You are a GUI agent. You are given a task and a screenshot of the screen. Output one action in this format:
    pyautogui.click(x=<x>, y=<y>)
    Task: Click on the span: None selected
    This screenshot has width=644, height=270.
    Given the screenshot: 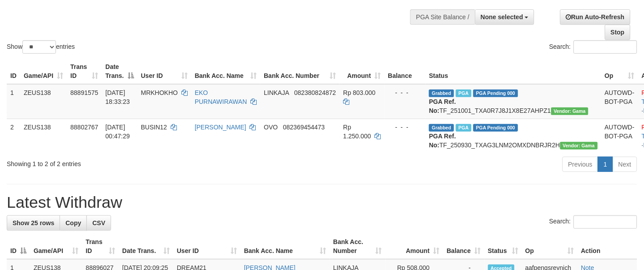 What is the action you would take?
    pyautogui.click(x=502, y=17)
    